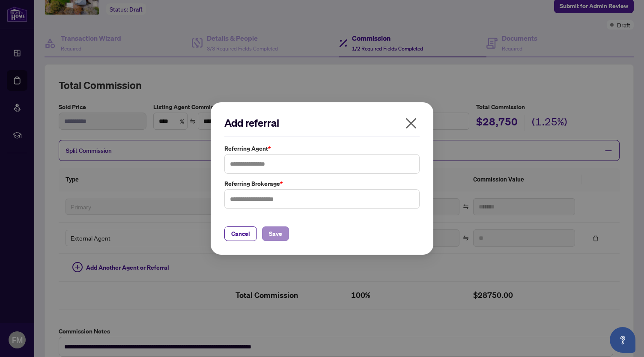  What do you see at coordinates (322, 123) in the screenshot?
I see `h2: Add referral` at bounding box center [322, 123].